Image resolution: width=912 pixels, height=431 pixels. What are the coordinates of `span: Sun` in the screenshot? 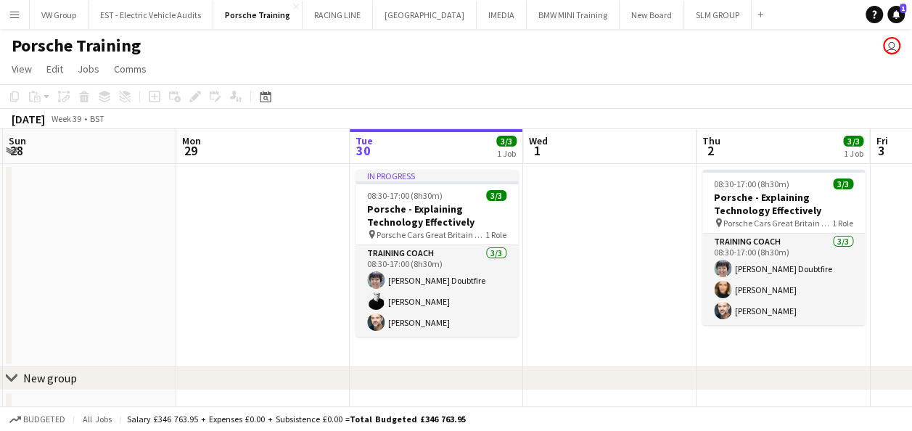 It's located at (17, 141).